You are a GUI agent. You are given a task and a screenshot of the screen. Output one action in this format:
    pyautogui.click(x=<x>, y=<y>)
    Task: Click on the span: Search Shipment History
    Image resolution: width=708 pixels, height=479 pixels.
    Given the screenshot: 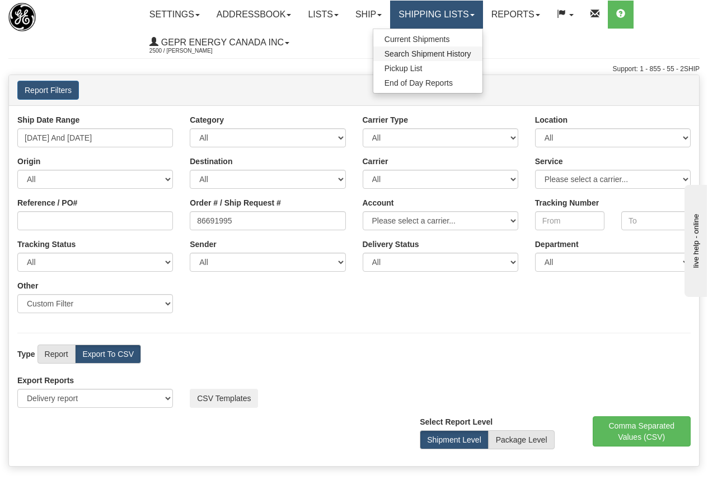 What is the action you would take?
    pyautogui.click(x=428, y=54)
    